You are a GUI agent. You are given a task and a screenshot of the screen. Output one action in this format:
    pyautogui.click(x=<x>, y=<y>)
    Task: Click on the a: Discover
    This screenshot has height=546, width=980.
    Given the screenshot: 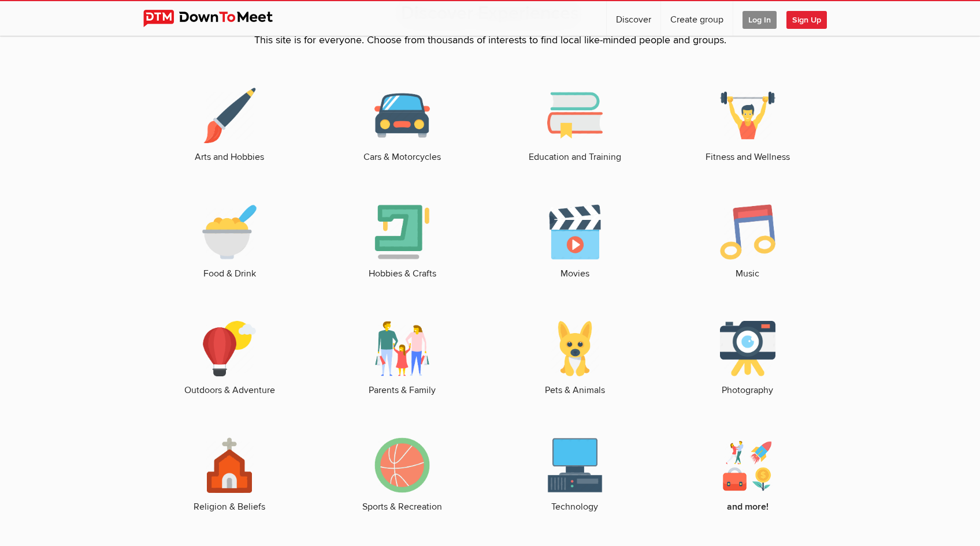 What is the action you would take?
    pyautogui.click(x=634, y=18)
    